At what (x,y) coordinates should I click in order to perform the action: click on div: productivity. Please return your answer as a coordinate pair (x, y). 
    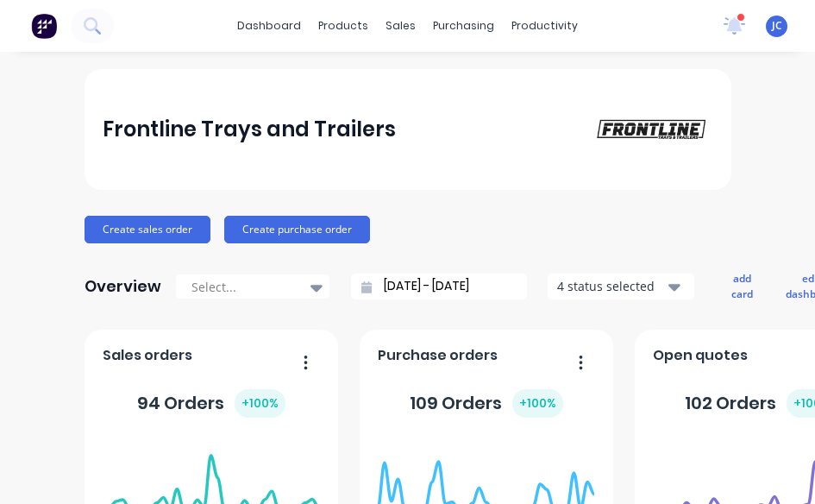
    Looking at the image, I should click on (544, 26).